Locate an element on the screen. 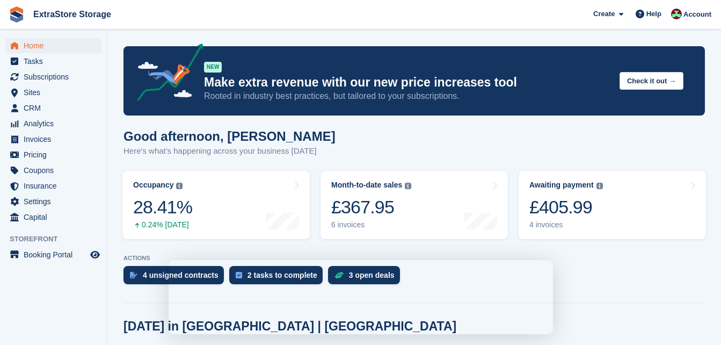  div: Occupancy is located at coordinates (153, 185).